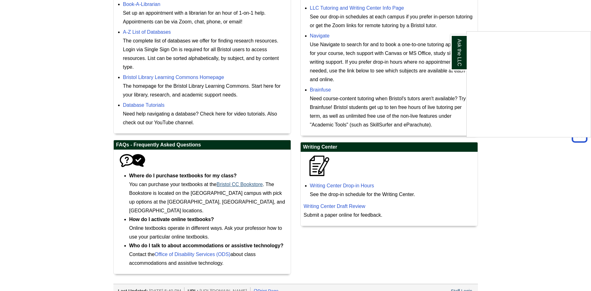 The height and width of the screenshot is (291, 591). What do you see at coordinates (206, 254) in the screenshot?
I see `span: Contact the about class accommodations and assistive technology.` at bounding box center [206, 254].